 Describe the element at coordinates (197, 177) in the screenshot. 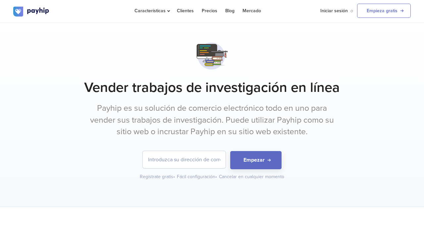

I see `div: Fácil configuración` at that location.